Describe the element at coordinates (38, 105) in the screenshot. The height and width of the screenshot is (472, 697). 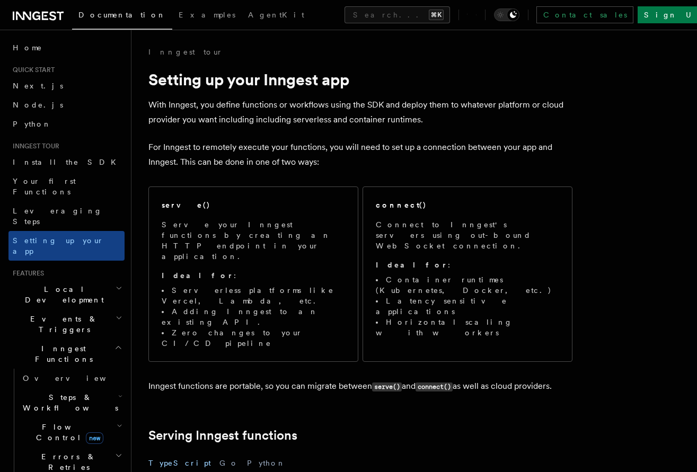
I see `span: Node.js` at that location.